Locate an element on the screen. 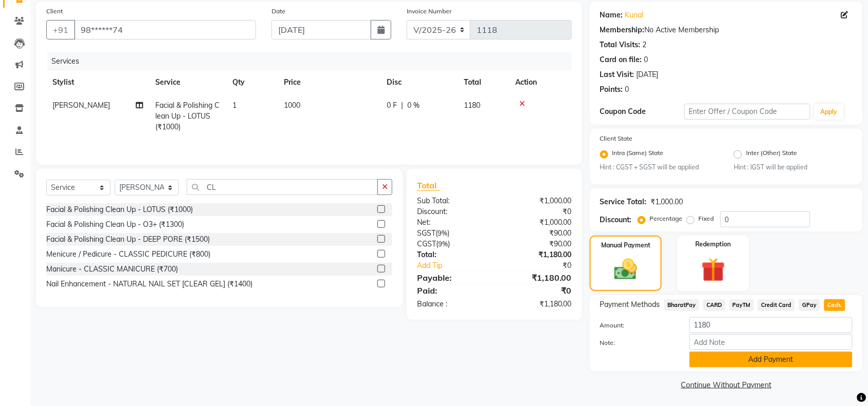  label: Invoice Number is located at coordinates (429, 11).